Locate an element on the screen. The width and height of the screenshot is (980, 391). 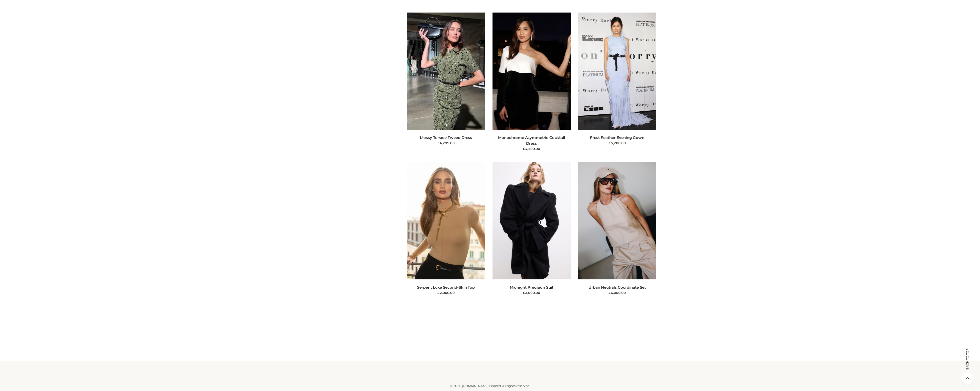
bdi: 4,299.00 is located at coordinates (446, 143).